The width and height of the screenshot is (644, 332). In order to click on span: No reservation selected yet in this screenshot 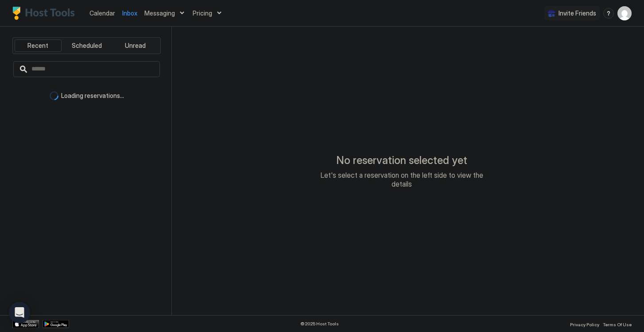, I will do `click(402, 161)`.